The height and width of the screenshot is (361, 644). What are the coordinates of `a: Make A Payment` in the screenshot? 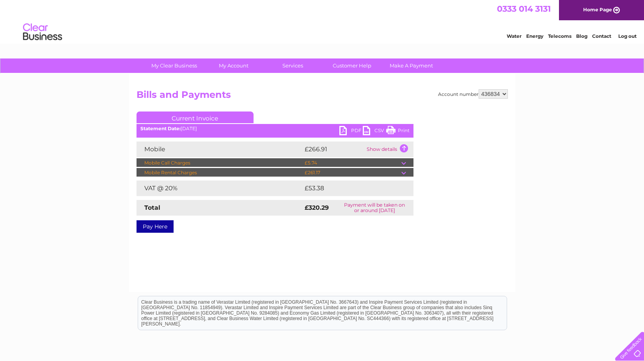 It's located at (411, 66).